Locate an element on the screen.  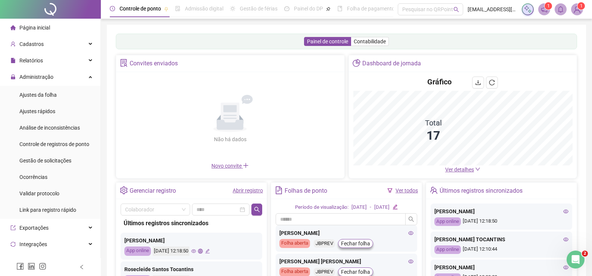
span: facebook is located at coordinates (20, 266).